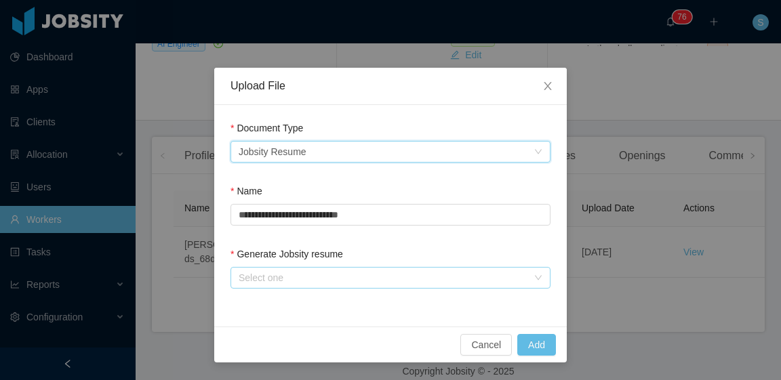 This screenshot has width=781, height=380. Describe the element at coordinates (287, 254) in the screenshot. I see `label: Generate Jobsity resume` at that location.